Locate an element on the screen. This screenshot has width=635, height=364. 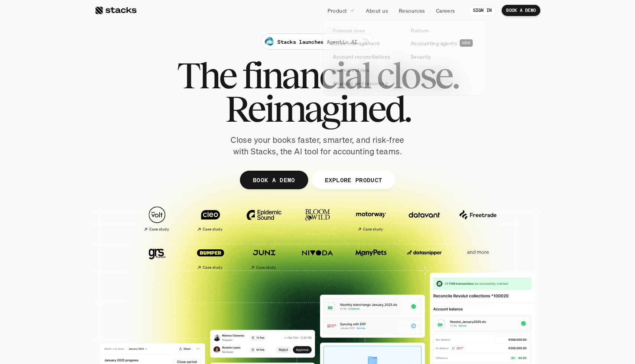
a: EXPLORE PRODUCT is located at coordinates (353, 180).